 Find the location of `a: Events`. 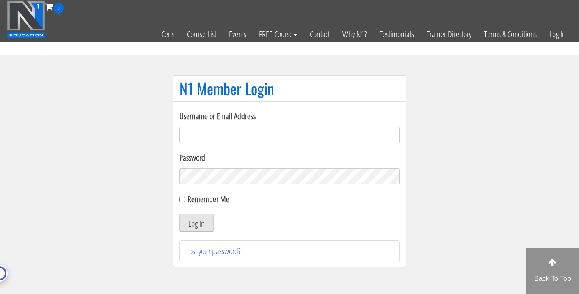

a: Events is located at coordinates (237, 34).